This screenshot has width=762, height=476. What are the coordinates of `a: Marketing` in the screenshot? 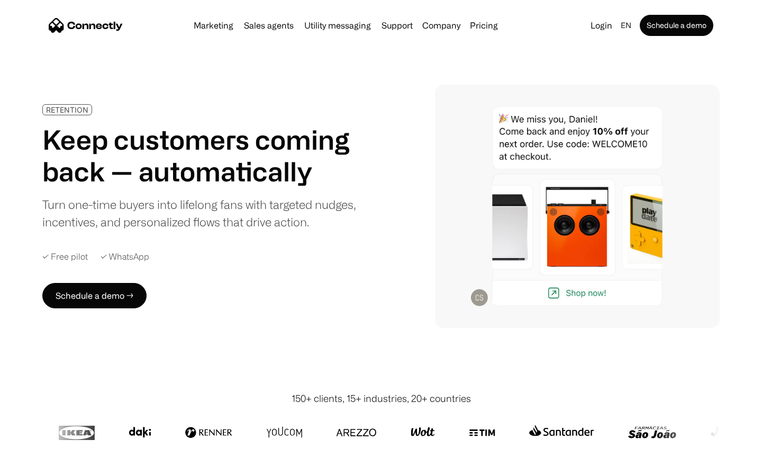 It's located at (213, 25).